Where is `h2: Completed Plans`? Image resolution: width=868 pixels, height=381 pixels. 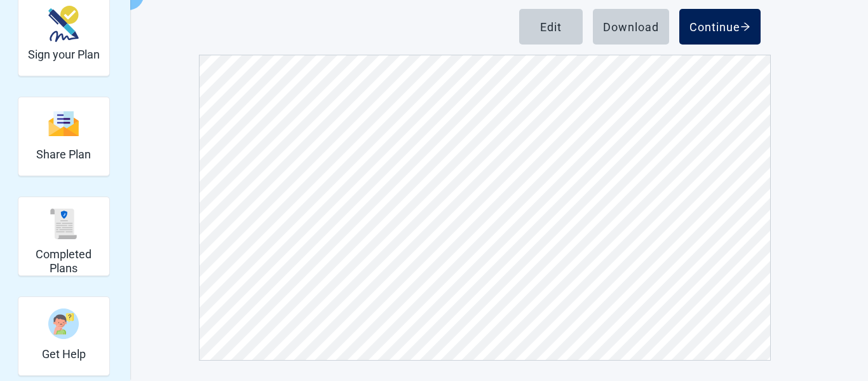
h2: Completed Plans is located at coordinates (63, 261).